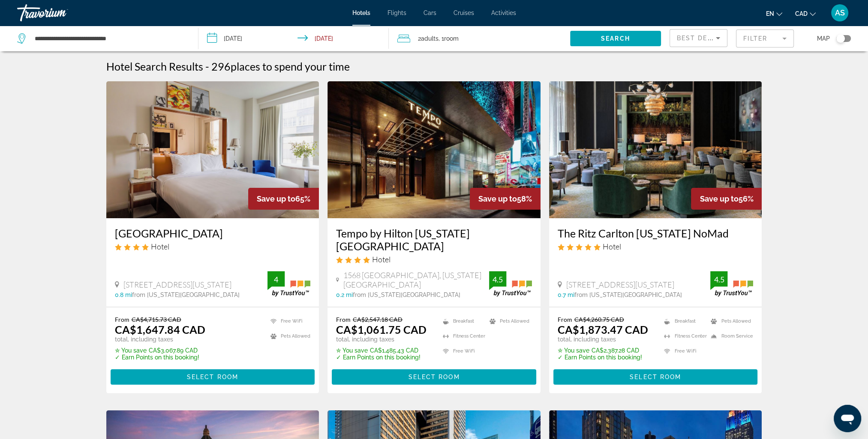 This screenshot has width=868, height=439. I want to click on span: Map, so click(823, 39).